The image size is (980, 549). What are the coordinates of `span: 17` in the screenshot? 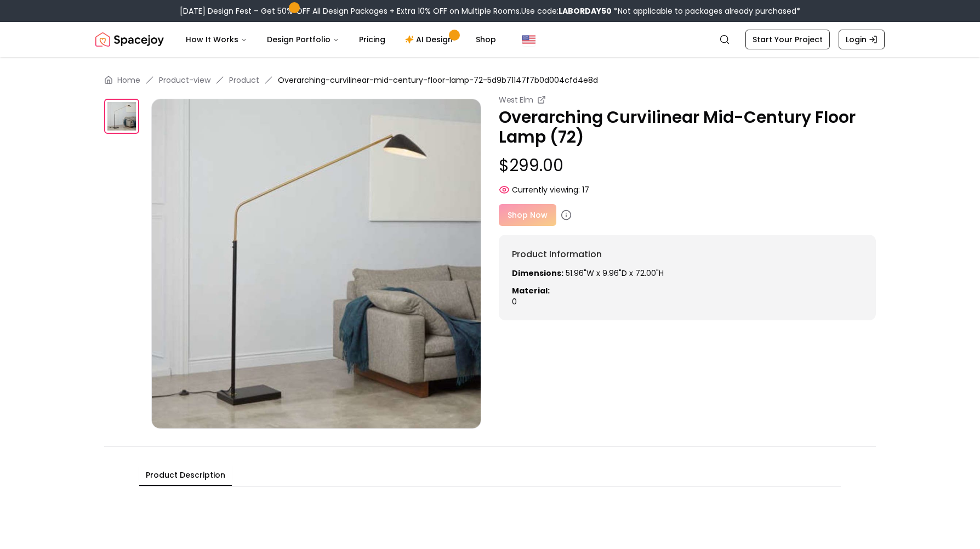 It's located at (585, 190).